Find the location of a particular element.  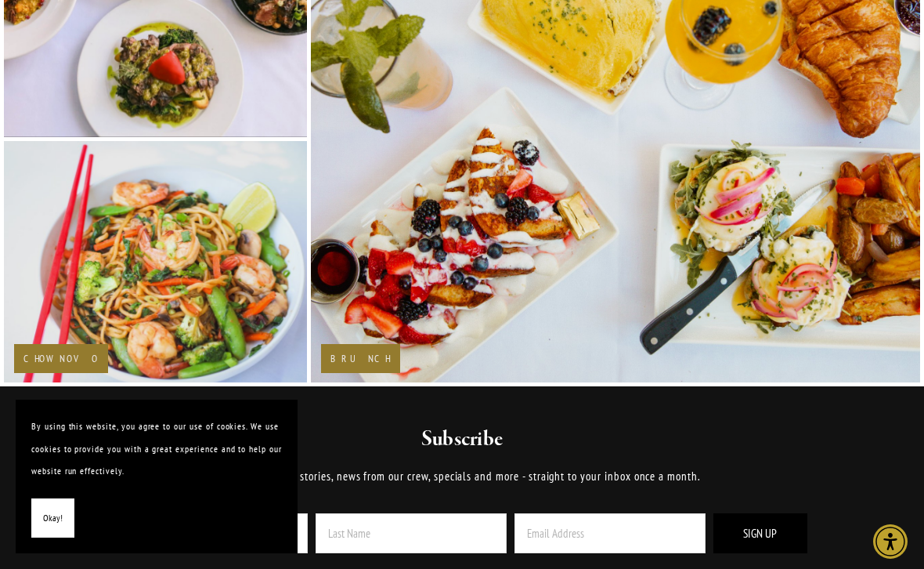

span: Okay! is located at coordinates (52, 518).